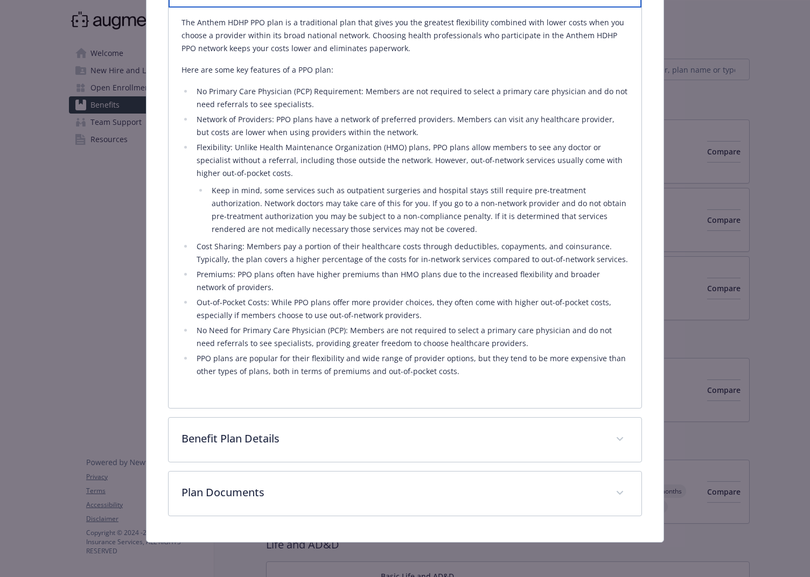 This screenshot has width=810, height=577. I want to click on li: Flexibility: Unlike Health Maintenance Organization (HMO) plans, PPO plans allow members to see a..., so click(411, 188).